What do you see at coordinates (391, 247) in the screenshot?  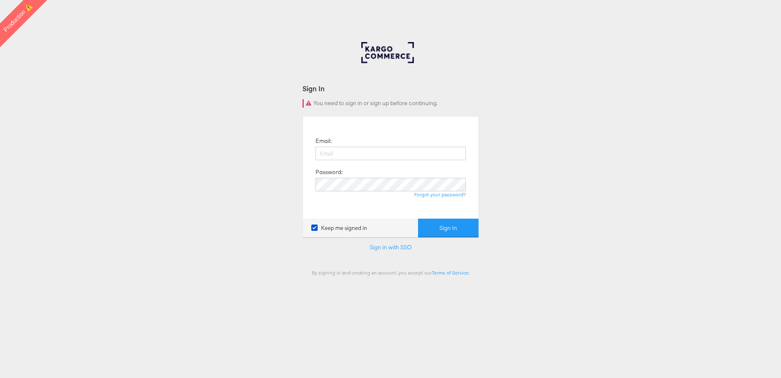 I see `a: Sign in with SSO` at bounding box center [391, 247].